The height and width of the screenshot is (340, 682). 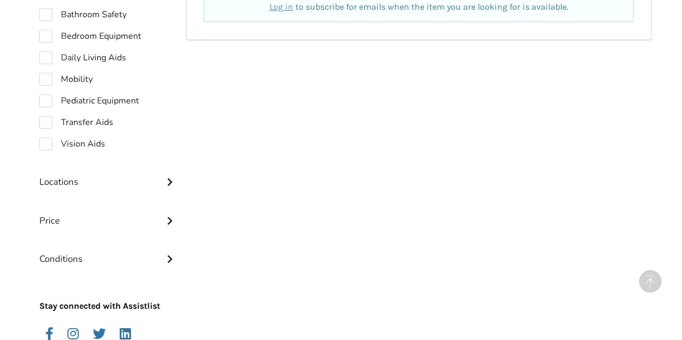 I want to click on label: Daily Living Aids, so click(x=82, y=58).